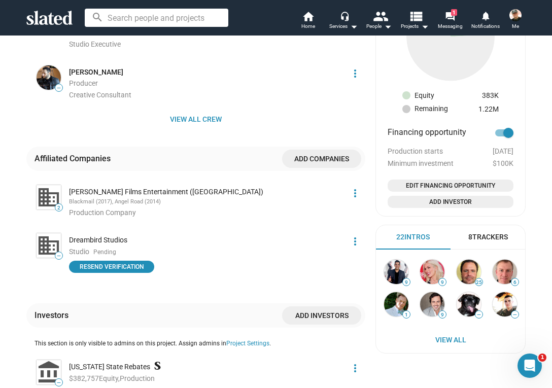  What do you see at coordinates (489, 109) in the screenshot?
I see `span: 1.22M` at bounding box center [489, 109].